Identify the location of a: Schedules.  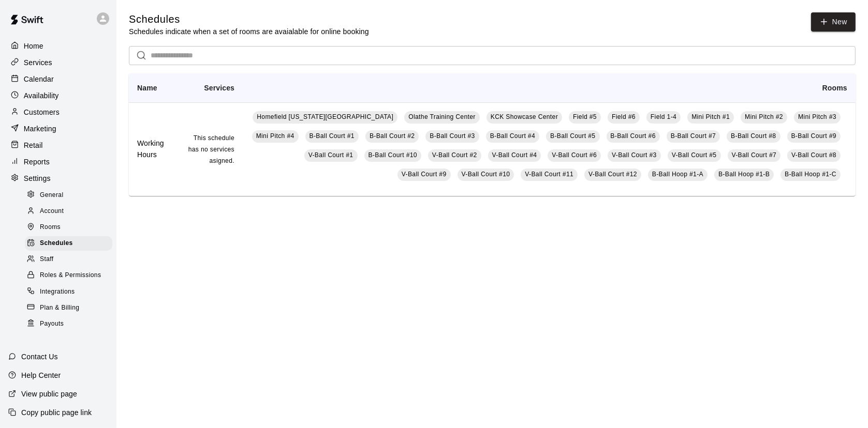
(71, 244).